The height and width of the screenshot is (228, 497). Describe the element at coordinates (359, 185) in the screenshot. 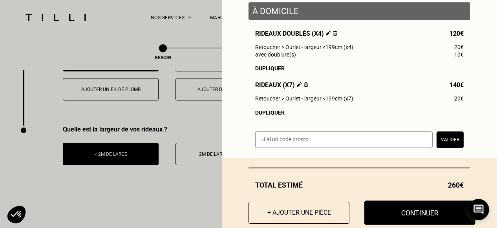

I see `div: Total estimé` at that location.